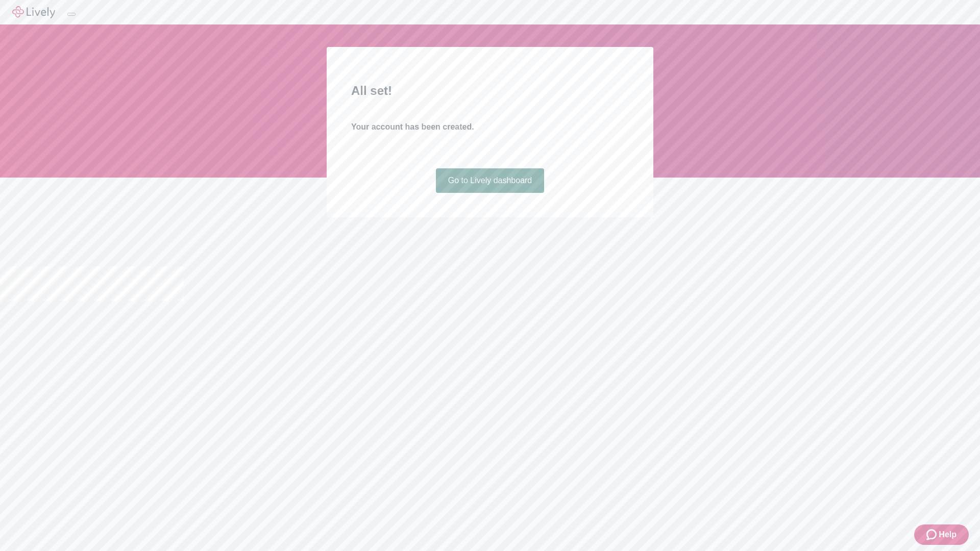  I want to click on span: Help, so click(948, 535).